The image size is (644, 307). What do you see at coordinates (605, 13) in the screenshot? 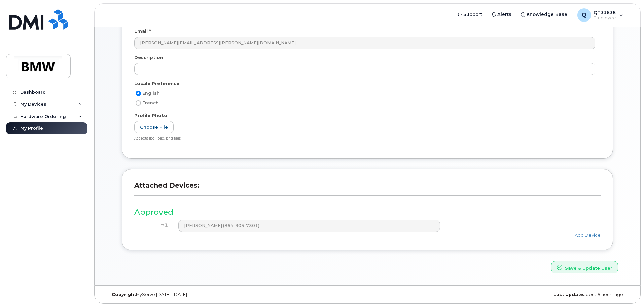
I see `span: QT31638` at bounding box center [605, 13].